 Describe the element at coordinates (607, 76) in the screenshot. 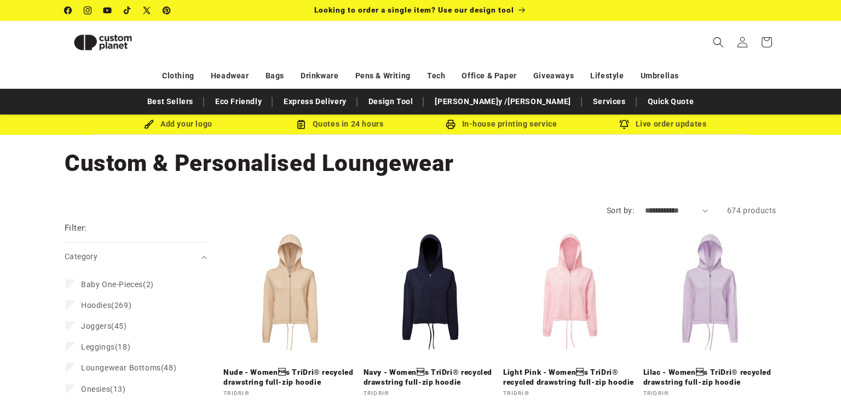

I see `a: Lifestyle` at that location.